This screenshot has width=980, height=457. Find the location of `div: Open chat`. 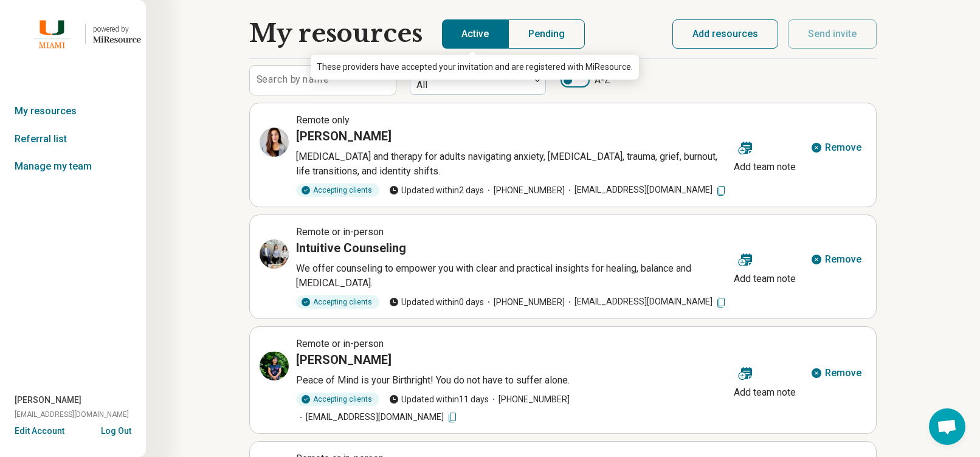

div: Open chat is located at coordinates (947, 427).